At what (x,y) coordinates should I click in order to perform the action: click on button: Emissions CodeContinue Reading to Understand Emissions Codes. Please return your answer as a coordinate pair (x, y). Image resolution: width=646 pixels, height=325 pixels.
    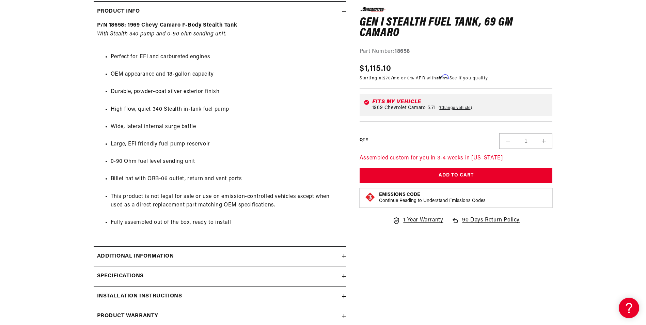
    Looking at the image, I should click on (432, 198).